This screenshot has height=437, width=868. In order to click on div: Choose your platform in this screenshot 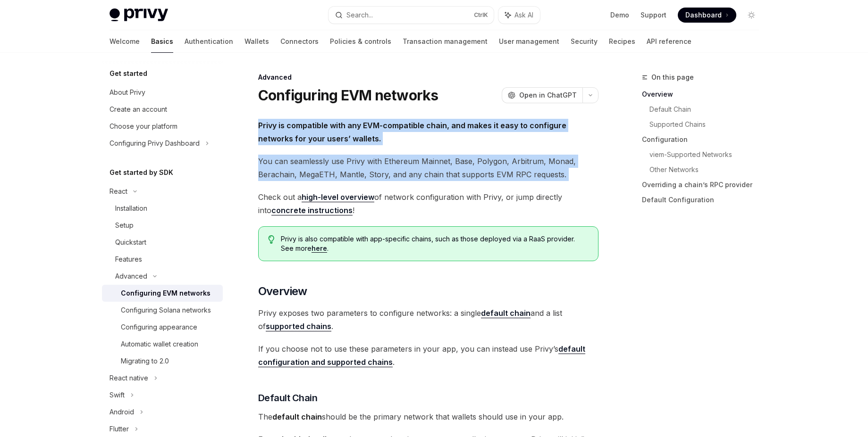, I will do `click(144, 126)`.